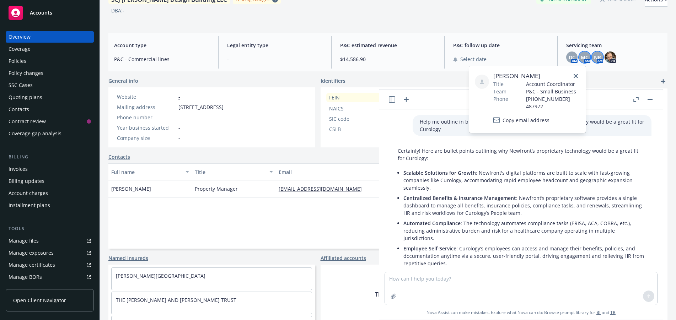 This screenshot has height=320, width=676. What do you see at coordinates (532, 125) in the screenshot?
I see `p: Help me outline in bullet points why Newfronts proprietary technology would be a great fit for Cu...` at bounding box center [532, 125].